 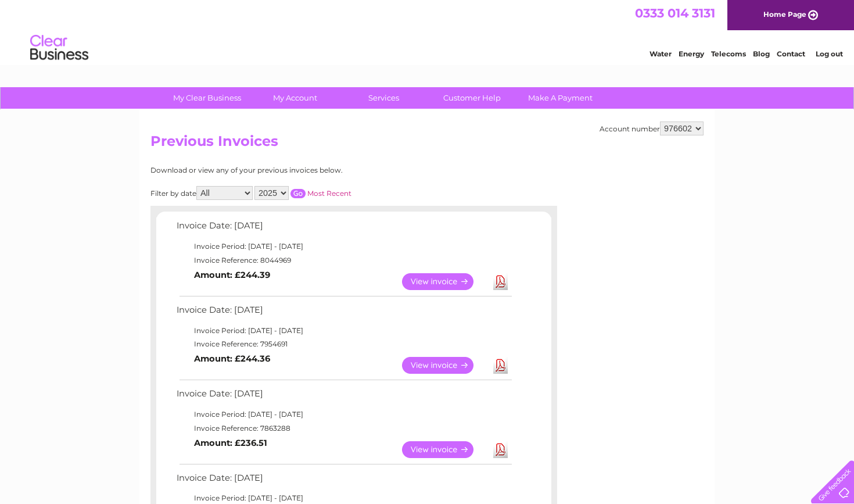 I want to click on td: Invoice Reference: 8044969, so click(x=344, y=260).